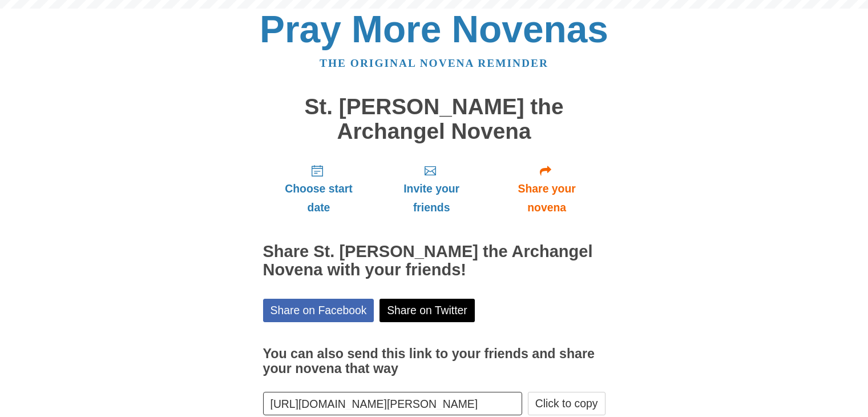  Describe the element at coordinates (431, 198) in the screenshot. I see `span: Invite your friends` at that location.